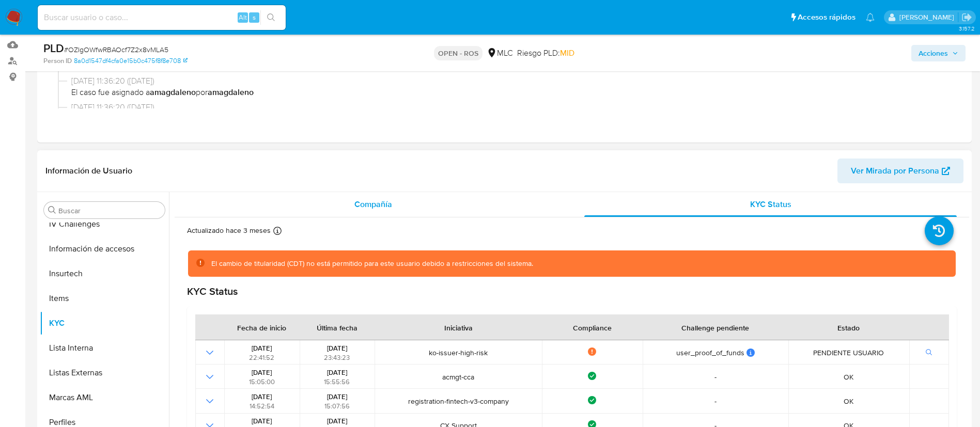 The height and width of the screenshot is (427, 980). What do you see at coordinates (870, 17) in the screenshot?
I see `a: Notificaciones` at bounding box center [870, 17].